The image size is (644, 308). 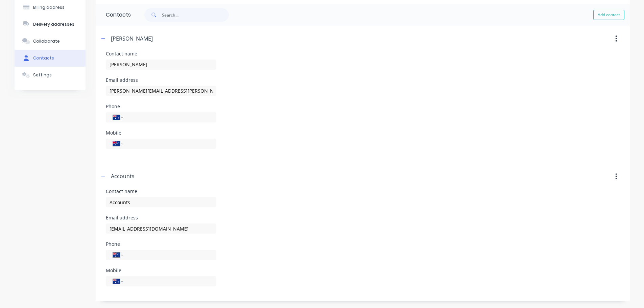 What do you see at coordinates (609, 15) in the screenshot?
I see `button: Add contact` at bounding box center [609, 15].